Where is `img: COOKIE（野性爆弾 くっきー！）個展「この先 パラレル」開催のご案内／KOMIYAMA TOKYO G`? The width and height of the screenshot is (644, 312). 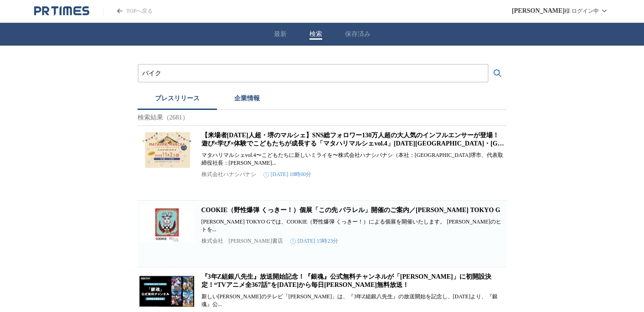 img: COOKIE（野性爆弾 くっきー！）個展「この先 パラレル」開催のご案内／KOMIYAMA TOKYO G is located at coordinates (167, 224).